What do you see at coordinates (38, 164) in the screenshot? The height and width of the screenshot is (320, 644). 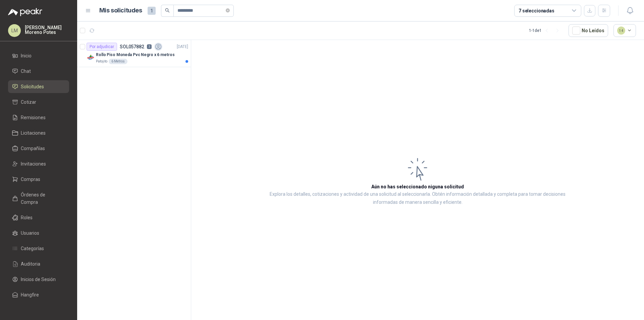 I see `a: Invitaciones` at bounding box center [38, 164].